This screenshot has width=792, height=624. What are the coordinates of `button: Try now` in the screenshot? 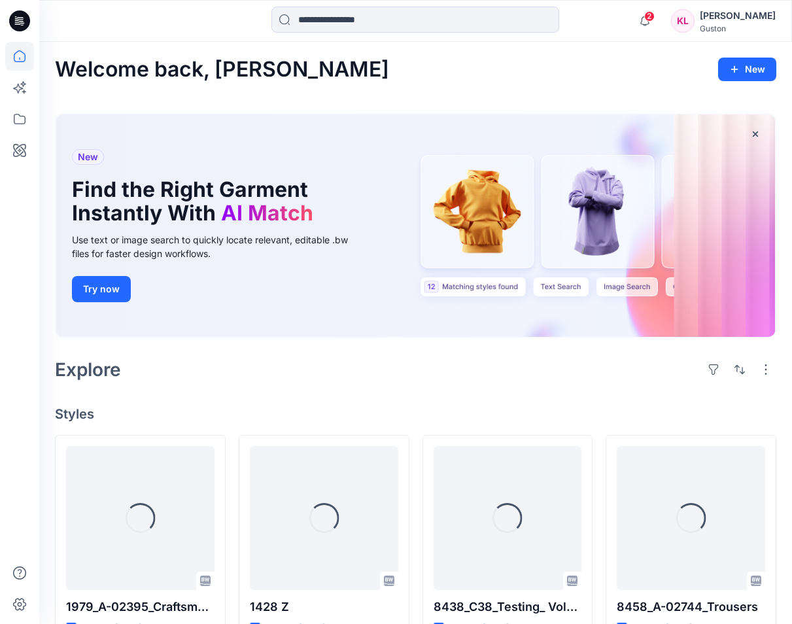 It's located at (101, 289).